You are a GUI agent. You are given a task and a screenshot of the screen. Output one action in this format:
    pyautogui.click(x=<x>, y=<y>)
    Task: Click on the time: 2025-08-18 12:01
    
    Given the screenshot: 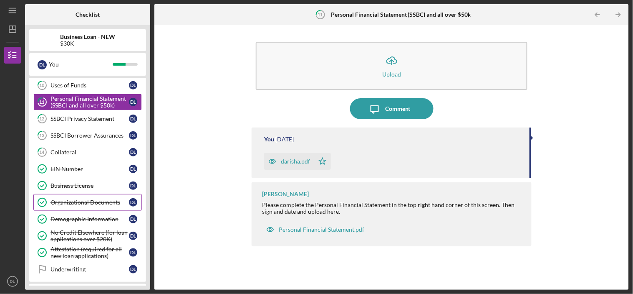 What is the action you would take?
    pyautogui.click(x=285, y=139)
    